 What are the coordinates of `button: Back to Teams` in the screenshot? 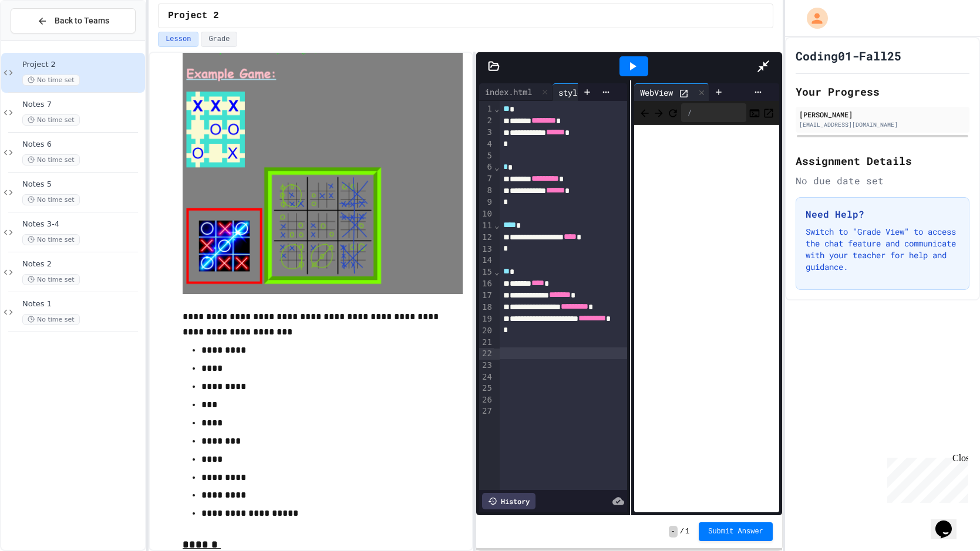 It's located at (73, 21).